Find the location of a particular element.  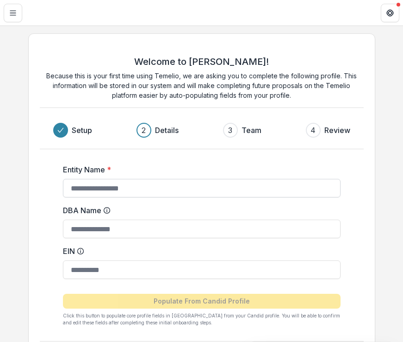

button: Toggle Menu is located at coordinates (13, 13).